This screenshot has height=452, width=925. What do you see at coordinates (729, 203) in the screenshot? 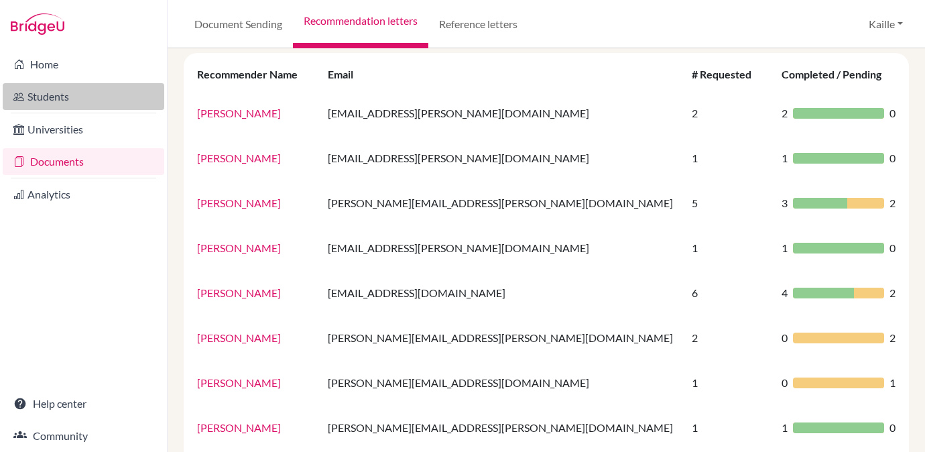
I see `td: 5` at bounding box center [729, 203].